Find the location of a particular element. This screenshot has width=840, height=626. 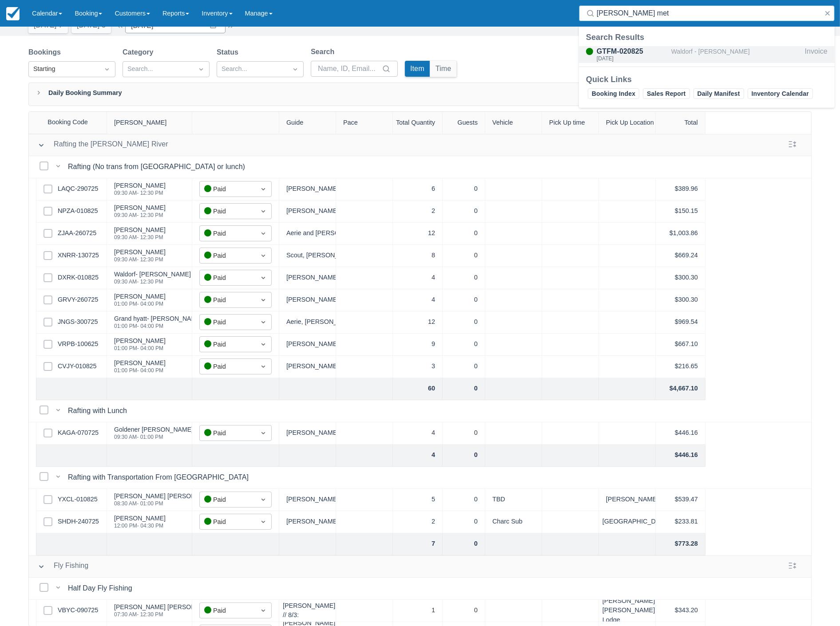

div: 60 is located at coordinates (418, 390).